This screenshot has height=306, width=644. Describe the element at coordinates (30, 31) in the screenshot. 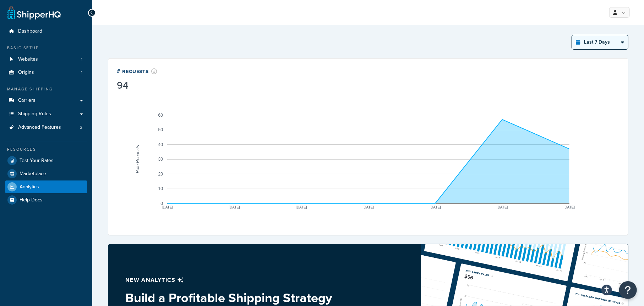

I see `span: Dashboard` at that location.